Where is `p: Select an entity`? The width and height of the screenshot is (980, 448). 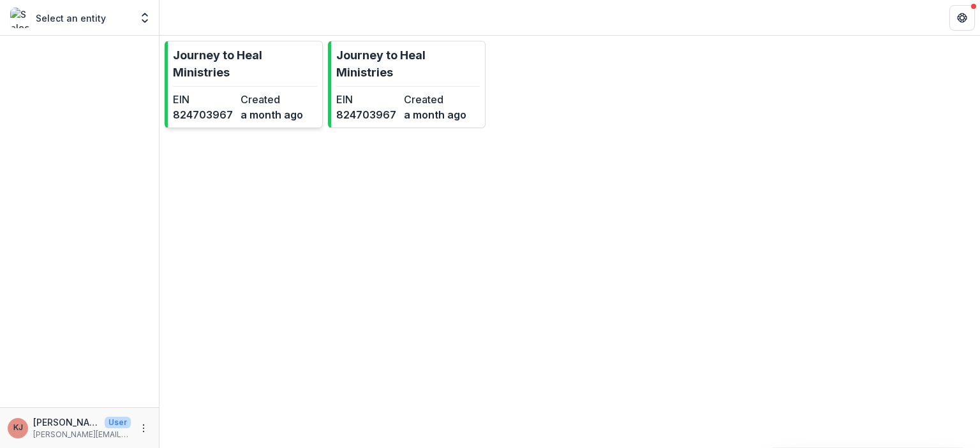
p: Select an entity is located at coordinates (71, 18).